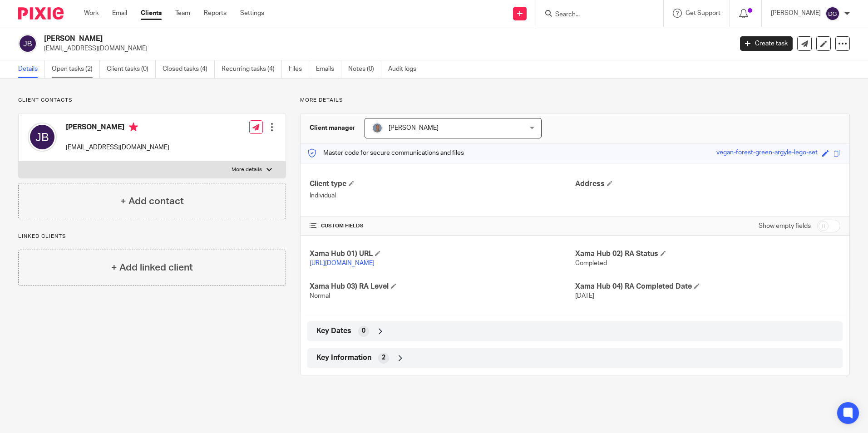 This screenshot has width=868, height=433. Describe the element at coordinates (442, 254) in the screenshot. I see `h4: Xama Hub 01) URL` at that location.